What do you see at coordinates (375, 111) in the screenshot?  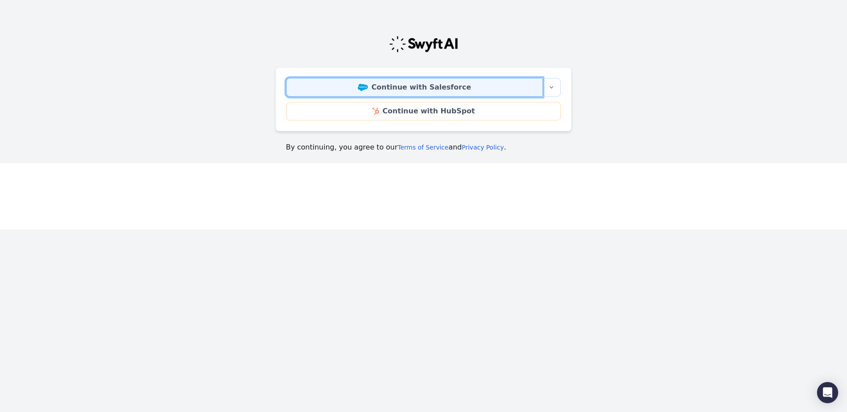 I see `img: HubSpot` at bounding box center [375, 111].